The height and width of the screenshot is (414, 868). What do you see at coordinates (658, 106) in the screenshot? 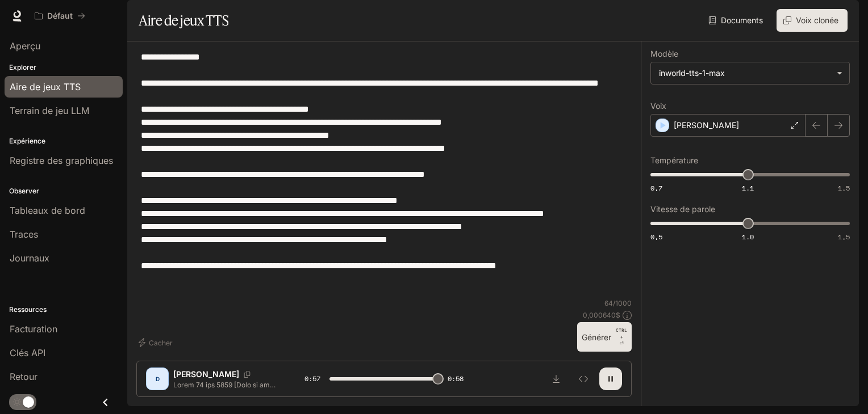
I see `font: Voix` at bounding box center [658, 106].